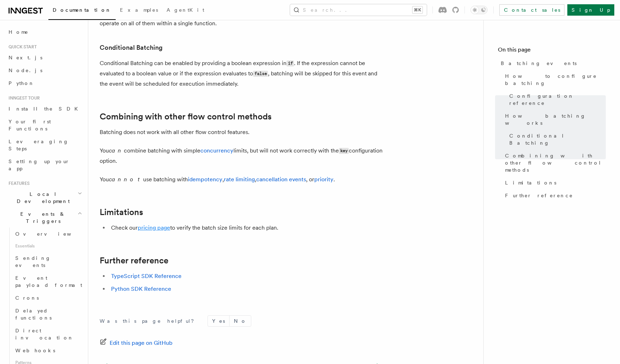  What do you see at coordinates (48, 298) in the screenshot?
I see `a: Crons` at bounding box center [48, 298].